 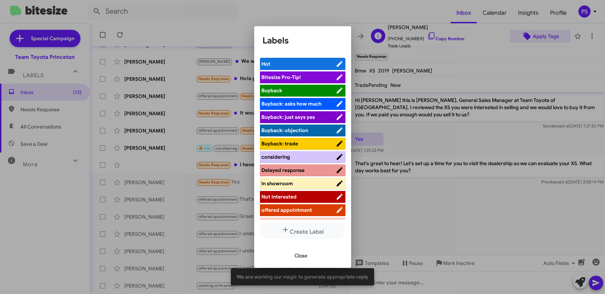 What do you see at coordinates (276, 157) in the screenshot?
I see `span: considering` at bounding box center [276, 157].